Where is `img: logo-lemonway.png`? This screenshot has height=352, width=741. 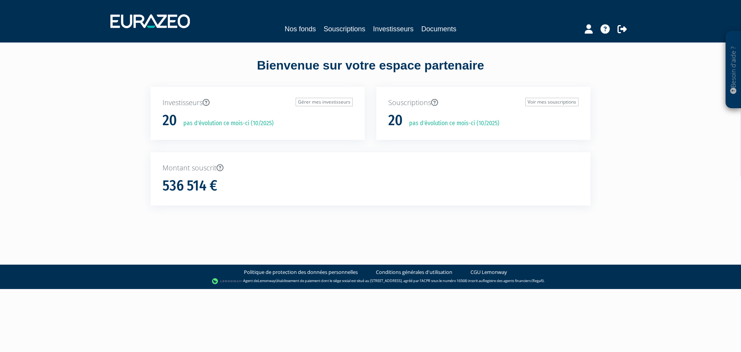 img: logo-lemonway.png is located at coordinates (227, 281).